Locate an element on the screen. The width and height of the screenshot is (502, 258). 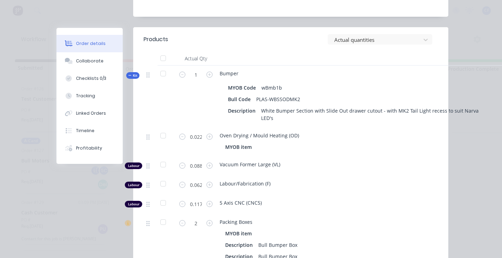
span: Packing Boxes is located at coordinates (236, 222).